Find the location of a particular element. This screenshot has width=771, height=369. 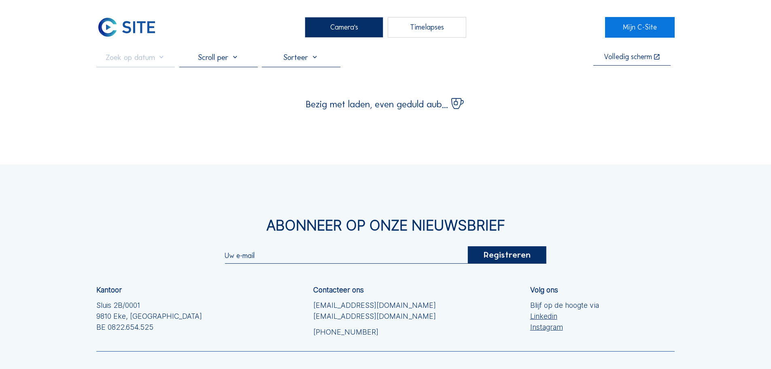

div: Timelapses is located at coordinates (427, 27).